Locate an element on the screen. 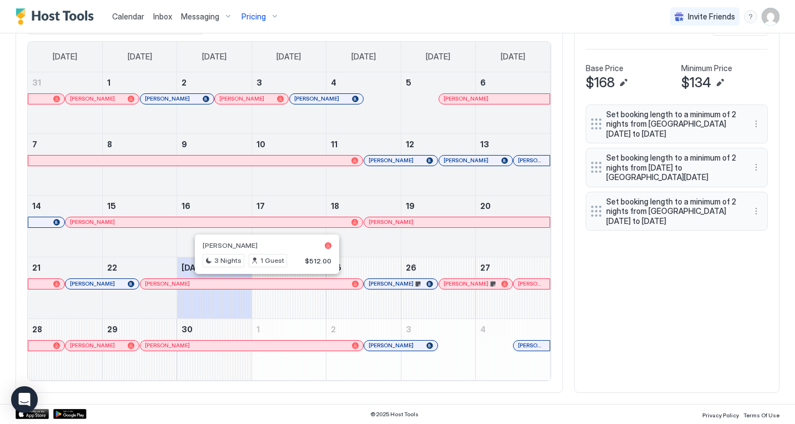 The image size is (795, 424). a: October 3, 2025 is located at coordinates (438, 329).